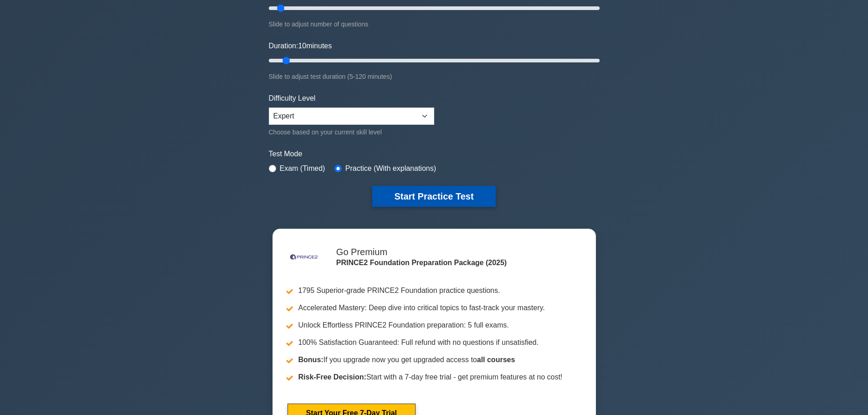  I want to click on div: Choose based on your current skill level, so click(351, 132).